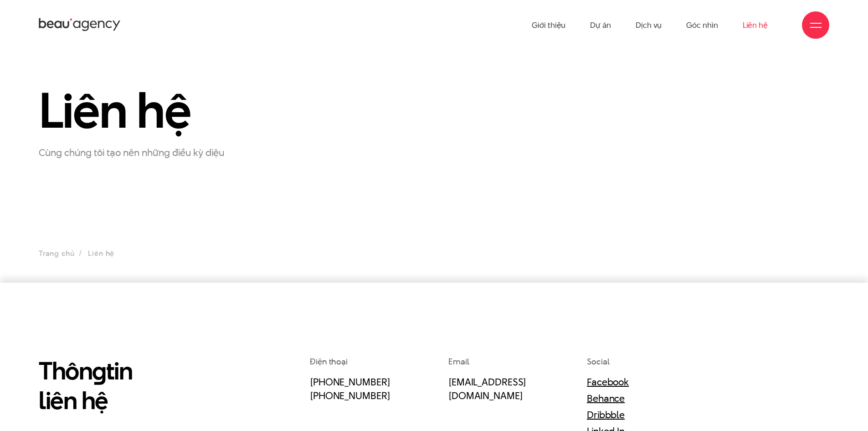 The width and height of the screenshot is (868, 431). Describe the element at coordinates (328, 361) in the screenshot. I see `span: Điện thoại` at that location.